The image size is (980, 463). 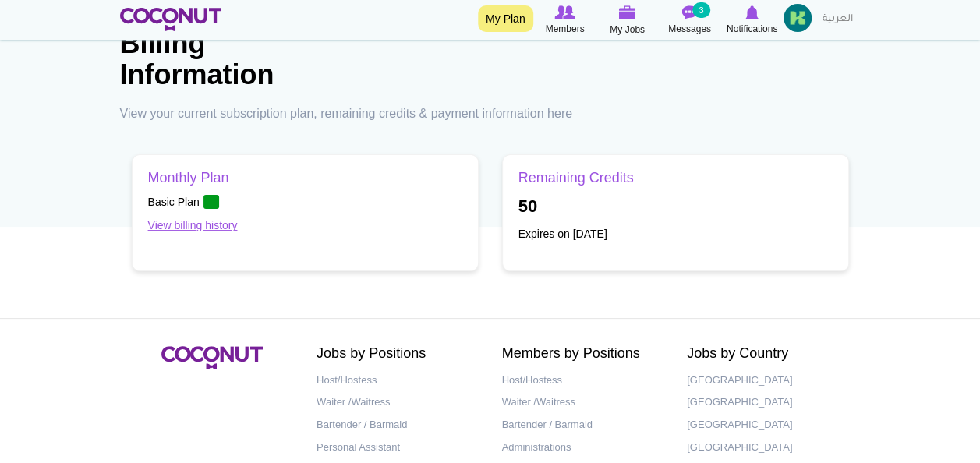 What do you see at coordinates (752, 13) in the screenshot?
I see `img: Notifications` at bounding box center [752, 13].